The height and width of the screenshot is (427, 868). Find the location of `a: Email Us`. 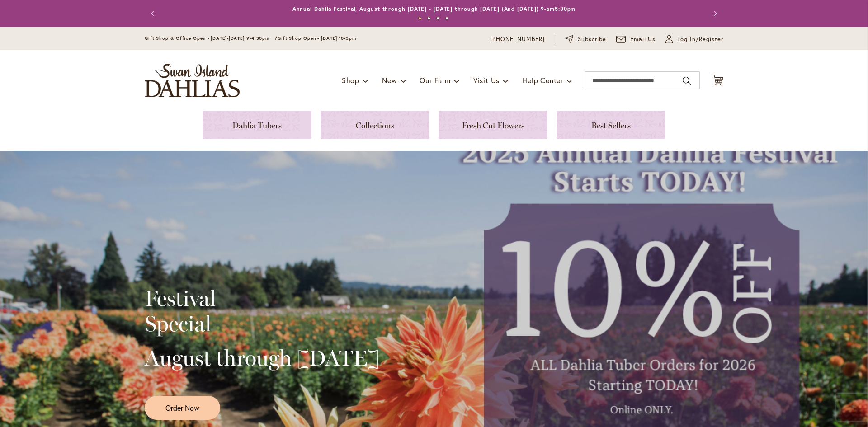

a: Email Us is located at coordinates (636, 40).